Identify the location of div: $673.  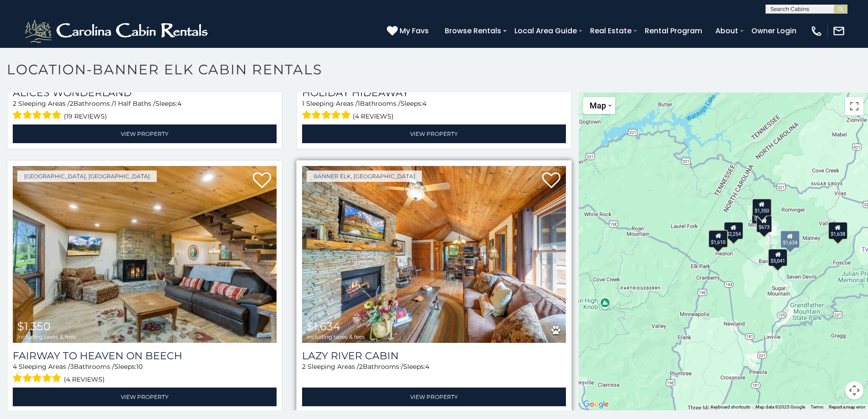
(764, 224).